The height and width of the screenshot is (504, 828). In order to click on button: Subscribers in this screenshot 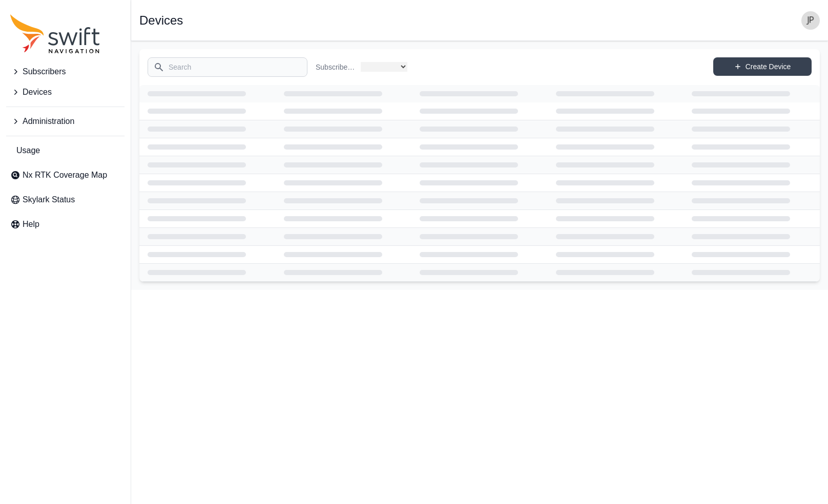, I will do `click(65, 72)`.